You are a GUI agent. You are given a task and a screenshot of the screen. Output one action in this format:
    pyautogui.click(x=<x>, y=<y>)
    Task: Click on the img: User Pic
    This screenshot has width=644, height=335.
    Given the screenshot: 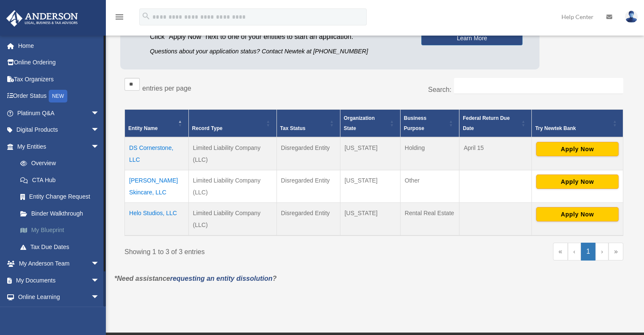 What is the action you would take?
    pyautogui.click(x=631, y=16)
    